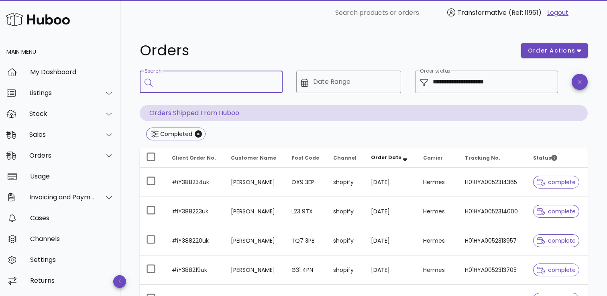 This screenshot has width=607, height=296. What do you see at coordinates (525, 12) in the screenshot?
I see `span: (Ref: 11961)` at bounding box center [525, 12].